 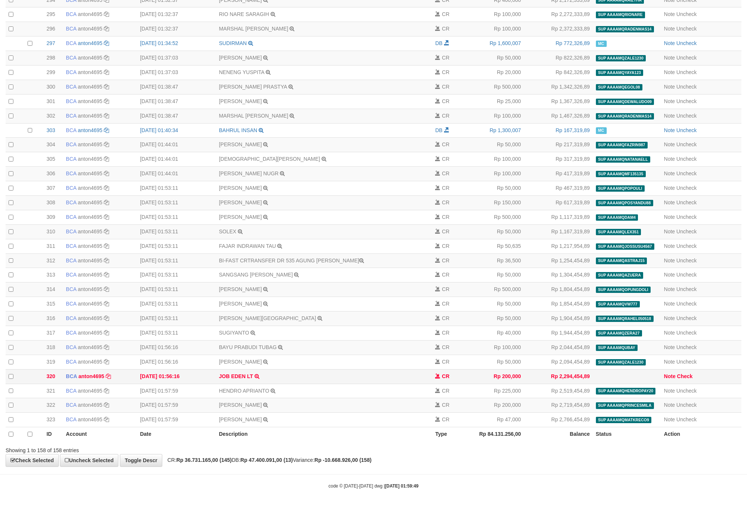 I want to click on td: Rp 1,467,326,89, so click(x=558, y=116).